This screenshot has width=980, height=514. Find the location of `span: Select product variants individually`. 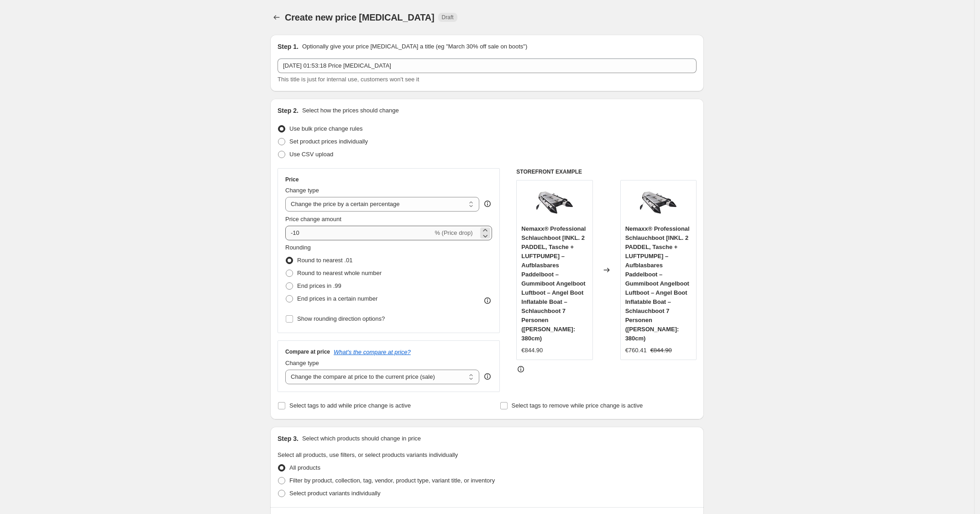

span: Select product variants individually is located at coordinates (335, 493).